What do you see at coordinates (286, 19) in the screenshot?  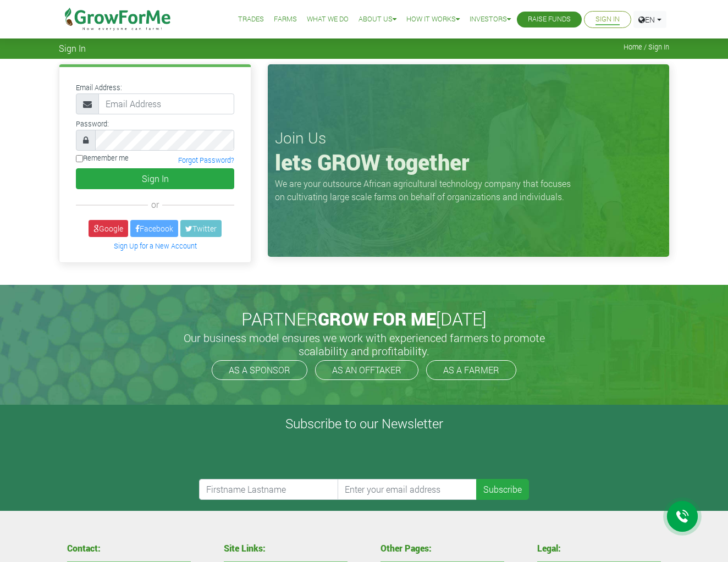 I see `a: Farms` at bounding box center [286, 19].